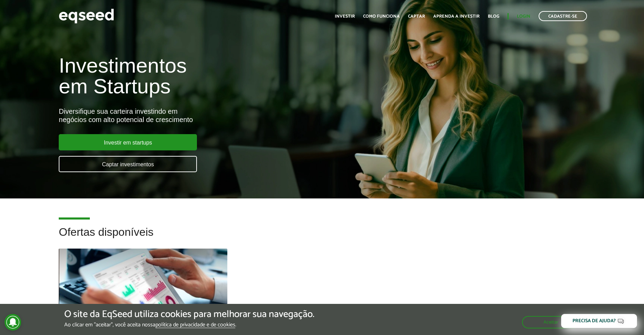 This screenshot has height=335, width=644. What do you see at coordinates (563, 16) in the screenshot?
I see `a: Cadastre-se` at bounding box center [563, 16].